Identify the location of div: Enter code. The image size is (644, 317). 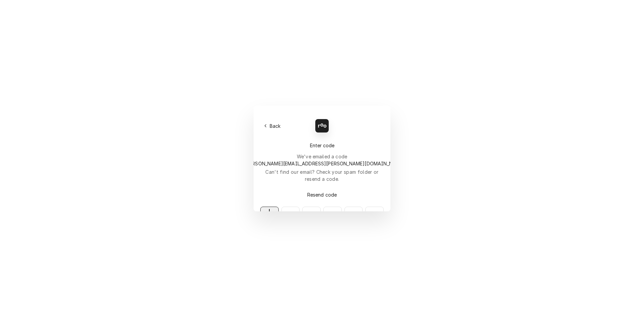
(322, 145).